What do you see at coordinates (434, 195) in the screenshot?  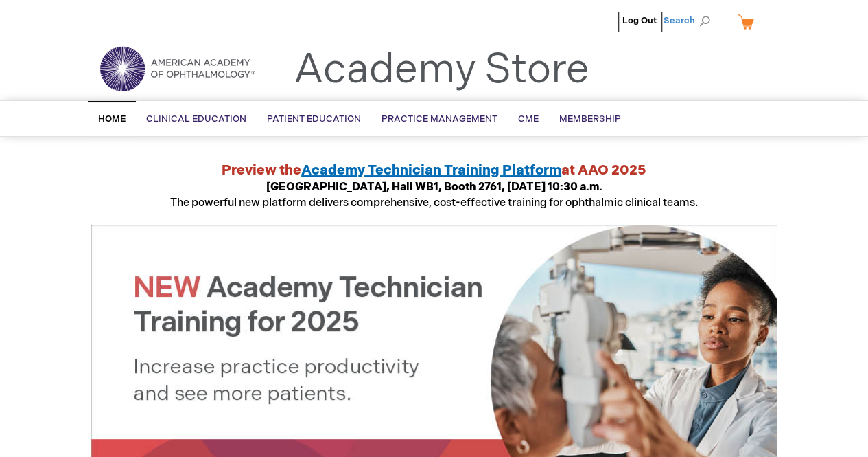 I see `span: The powerful new platform delivers comprehensive, cost-effective training for ophthalmic clinical...` at bounding box center [434, 195].